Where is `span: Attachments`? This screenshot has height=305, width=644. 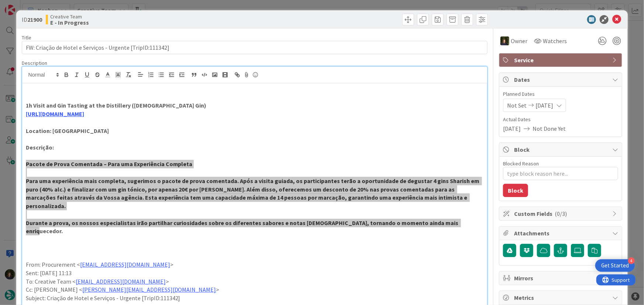 span: Attachments is located at coordinates (561, 233).